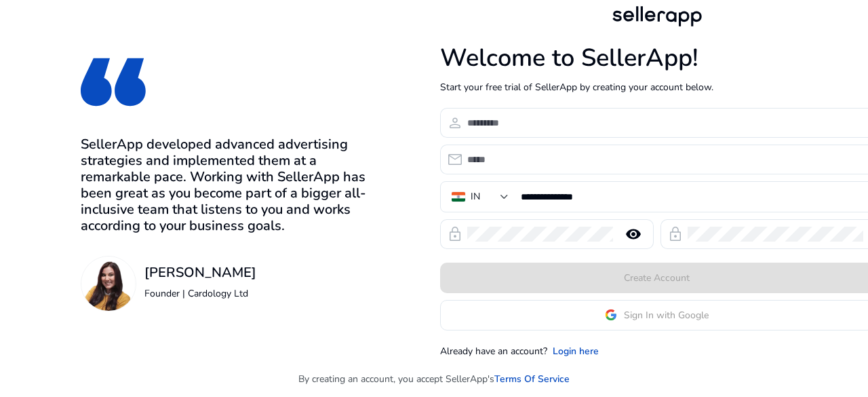 The width and height of the screenshot is (868, 397). I want to click on p: Founder | Cardology Ltd, so click(200, 293).